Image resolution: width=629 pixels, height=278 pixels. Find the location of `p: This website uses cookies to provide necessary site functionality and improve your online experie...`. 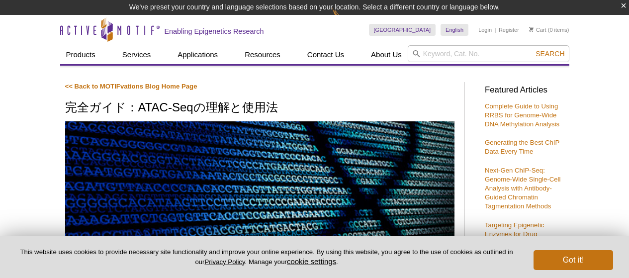

p: This website uses cookies to provide necessary site functionality and improve your online experie... is located at coordinates (266, 257).